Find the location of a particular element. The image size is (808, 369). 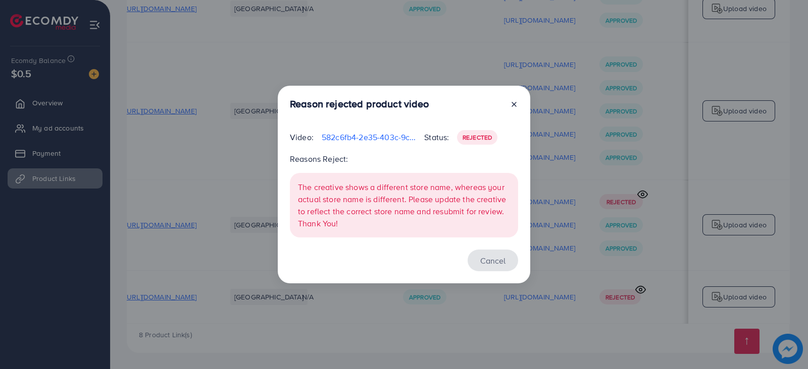

p: The creative shows a different store name, whereas your actual store name is different. Please up... is located at coordinates (404, 205).